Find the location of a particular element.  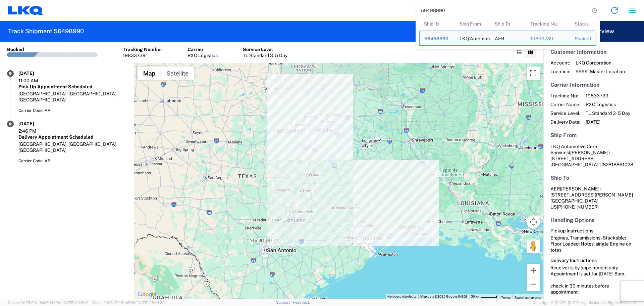

a: Support is located at coordinates (284, 302).